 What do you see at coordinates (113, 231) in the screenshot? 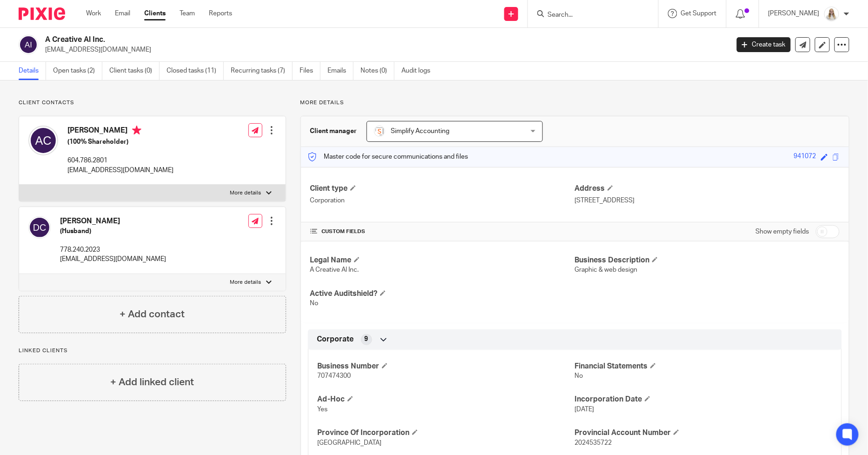
I see `h5: (Husband)` at bounding box center [113, 231].